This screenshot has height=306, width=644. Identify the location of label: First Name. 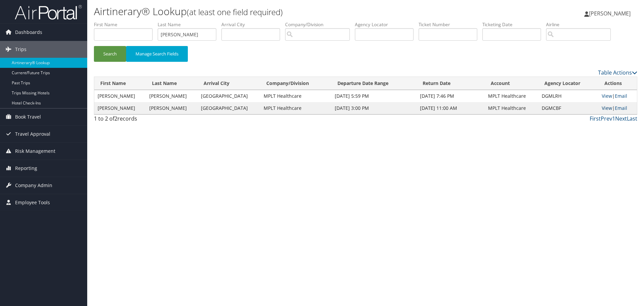
(125, 24).